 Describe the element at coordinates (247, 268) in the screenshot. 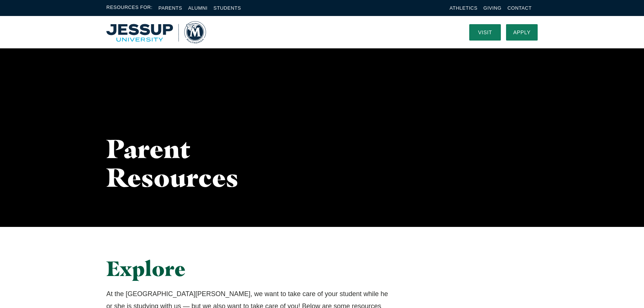

I see `h2: Explore` at that location.